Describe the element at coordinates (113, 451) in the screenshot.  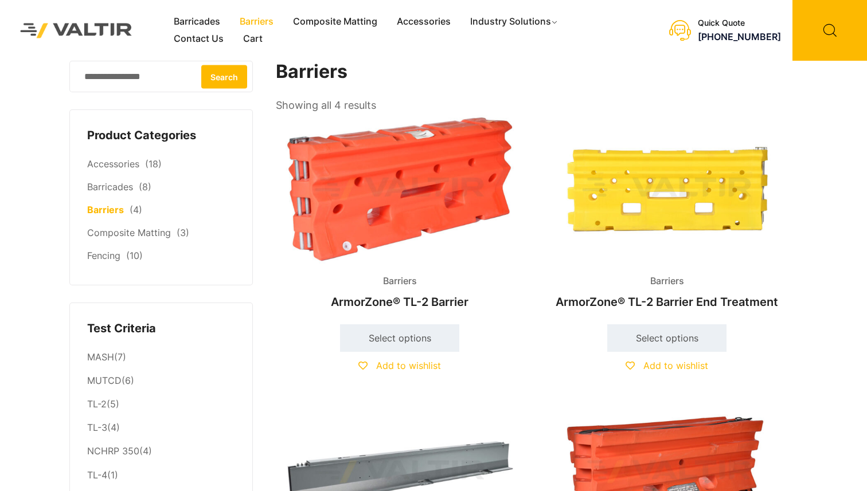
I see `a: NCHRP 350` at that location.